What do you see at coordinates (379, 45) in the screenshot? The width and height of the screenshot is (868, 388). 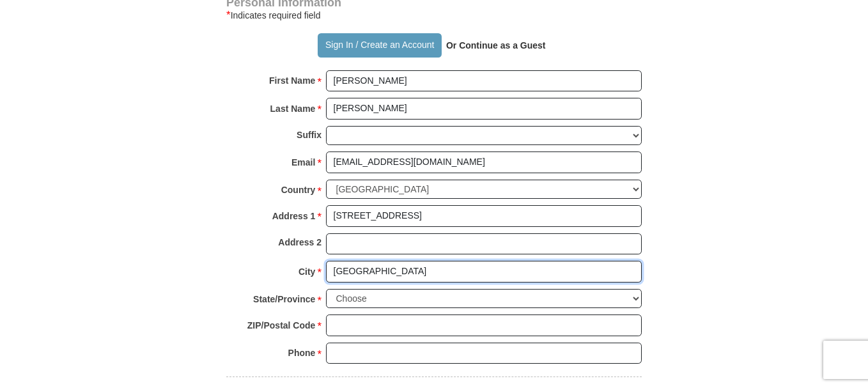 I see `button: Sign In / Create an Account` at bounding box center [379, 45].